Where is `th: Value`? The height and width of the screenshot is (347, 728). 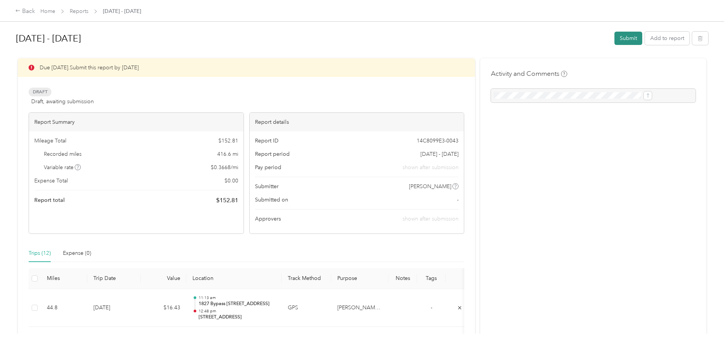 th: Value is located at coordinates (164, 279).